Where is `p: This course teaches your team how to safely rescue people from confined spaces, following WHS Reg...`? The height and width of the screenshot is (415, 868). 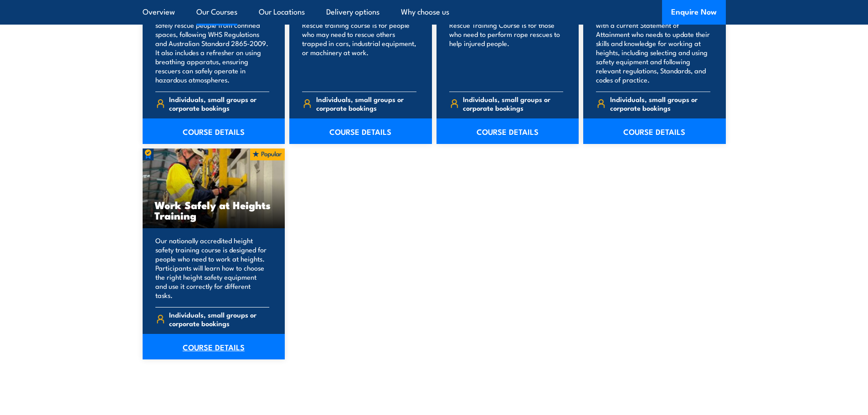 p: This course teaches your team how to safely rescue people from confined spaces, following WHS Reg... is located at coordinates (212, 48).